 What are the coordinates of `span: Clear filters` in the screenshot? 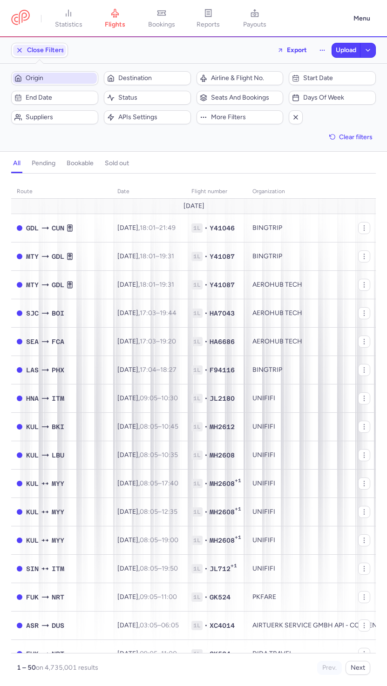 It's located at (356, 137).